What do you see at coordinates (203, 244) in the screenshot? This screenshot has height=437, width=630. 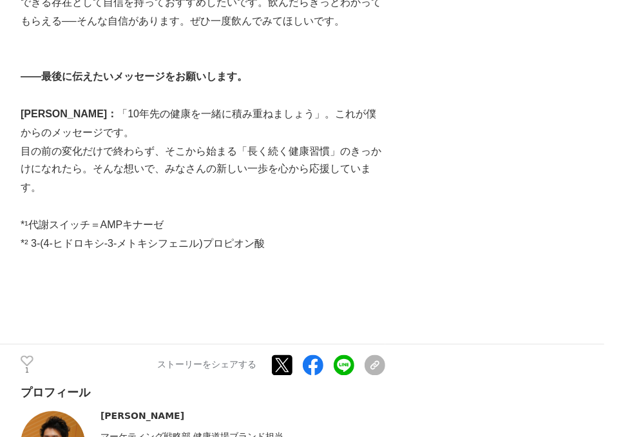 I see `p: *² 3-(4-ヒドロキシ-3-メトキシフェニル)プロピオン酸` at bounding box center [203, 244].